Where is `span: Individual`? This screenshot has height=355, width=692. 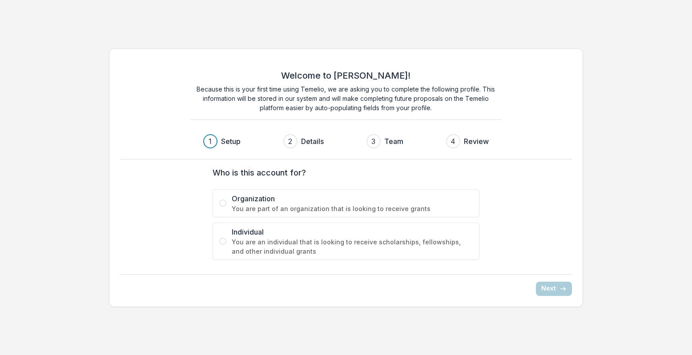 span: Individual is located at coordinates (352, 232).